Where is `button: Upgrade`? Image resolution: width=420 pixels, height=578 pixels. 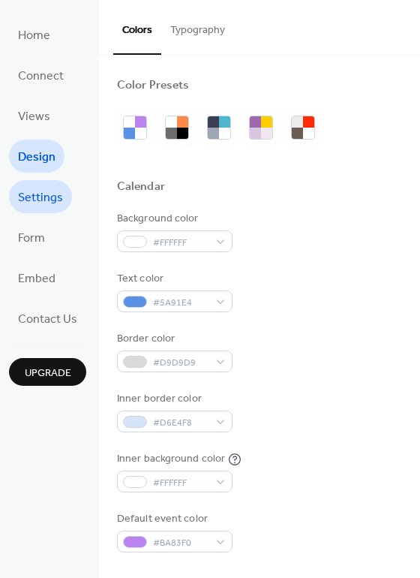 button: Upgrade is located at coordinates (47, 371).